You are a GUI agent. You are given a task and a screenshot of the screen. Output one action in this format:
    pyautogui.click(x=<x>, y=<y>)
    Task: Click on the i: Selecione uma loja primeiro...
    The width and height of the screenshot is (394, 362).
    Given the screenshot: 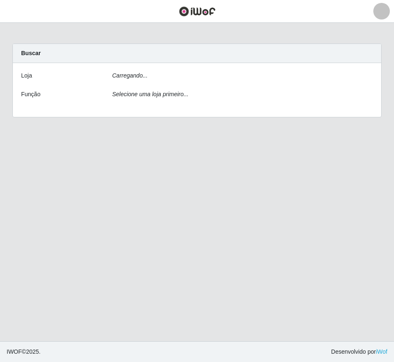 What is the action you would take?
    pyautogui.click(x=150, y=94)
    